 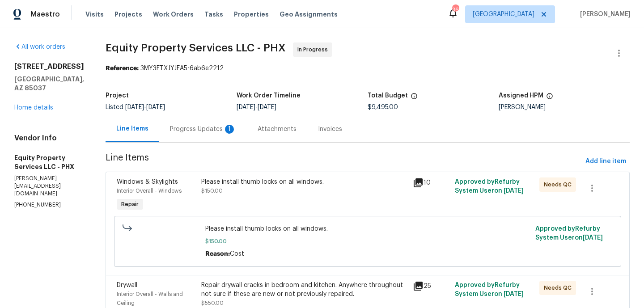 What do you see at coordinates (606, 161) in the screenshot?
I see `button: Add line item` at bounding box center [606, 161].